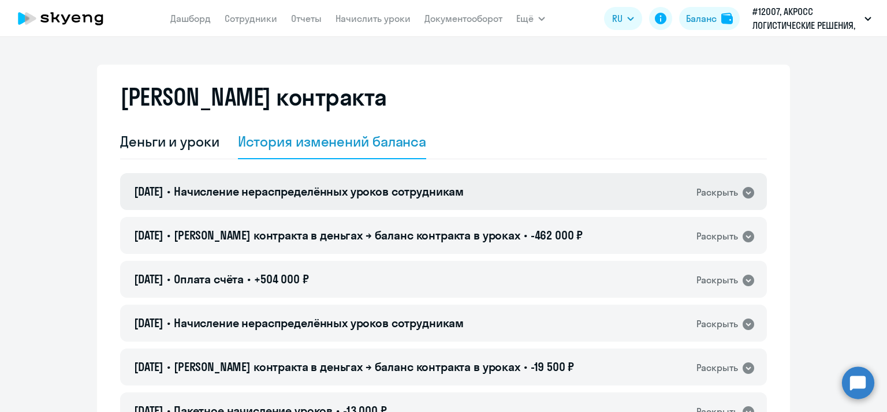  Describe the element at coordinates (251, 18) in the screenshot. I see `a: Сотрудники` at that location.